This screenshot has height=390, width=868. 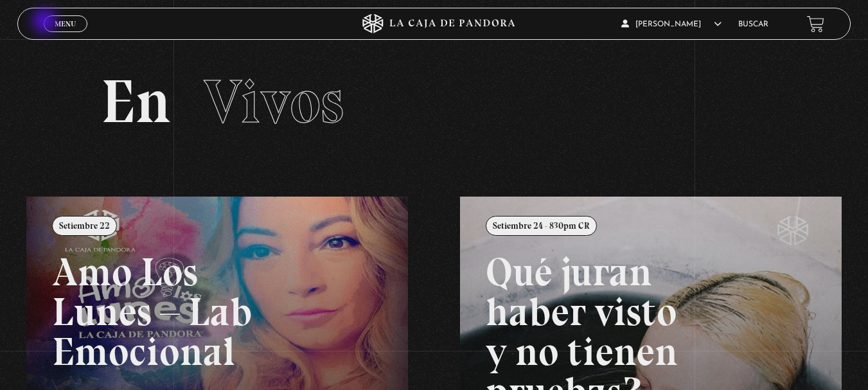 What do you see at coordinates (65, 24) in the screenshot?
I see `span: Menu` at bounding box center [65, 24].